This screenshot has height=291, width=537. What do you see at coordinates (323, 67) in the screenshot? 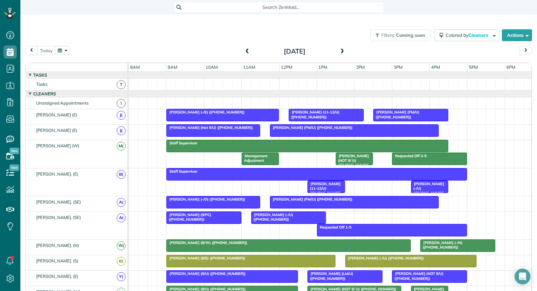
I see `span: 1pm` at bounding box center [323, 67].